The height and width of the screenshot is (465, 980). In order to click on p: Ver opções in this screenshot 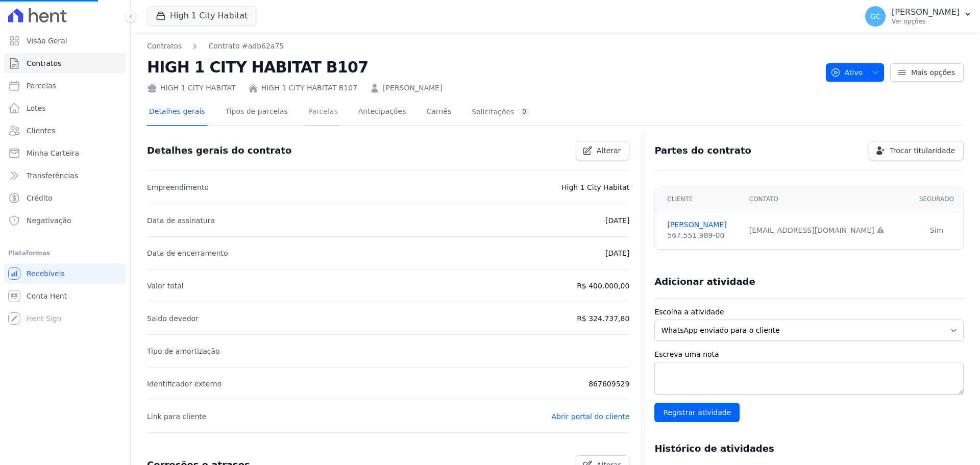, I will do `click(926, 21)`.